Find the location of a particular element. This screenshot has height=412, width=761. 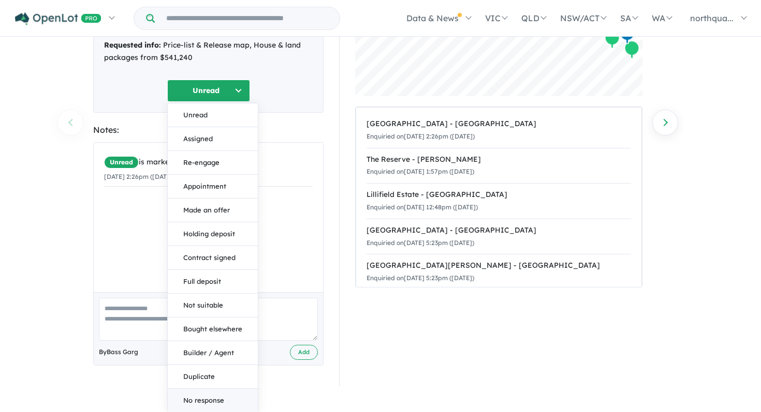

button: Full deposit is located at coordinates (213, 282).